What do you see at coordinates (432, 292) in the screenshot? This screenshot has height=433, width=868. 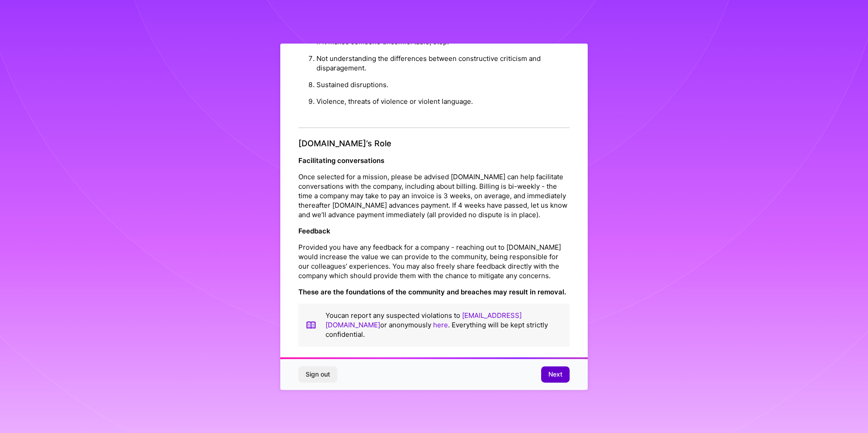 I see `strong: These are the foundations of the community and breaches may result in removal.` at bounding box center [432, 292].